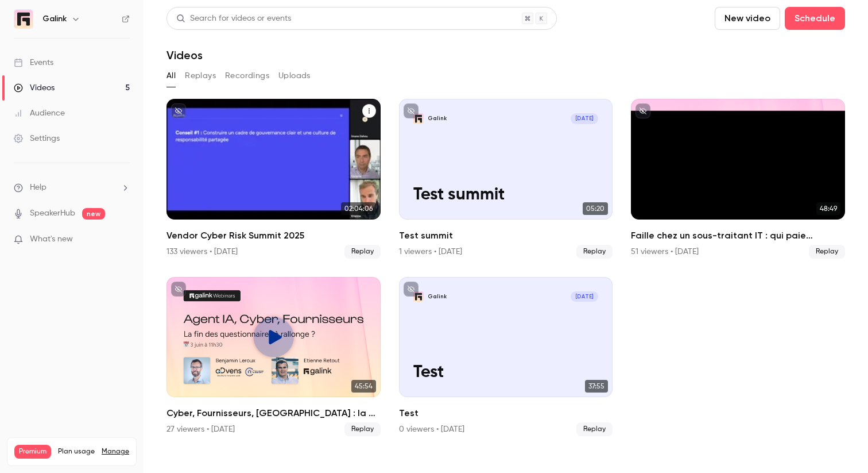 Image resolution: width=868 pixels, height=473 pixels. What do you see at coordinates (72, 187) in the screenshot?
I see `li: help-dropdown-opener` at bounding box center [72, 187].